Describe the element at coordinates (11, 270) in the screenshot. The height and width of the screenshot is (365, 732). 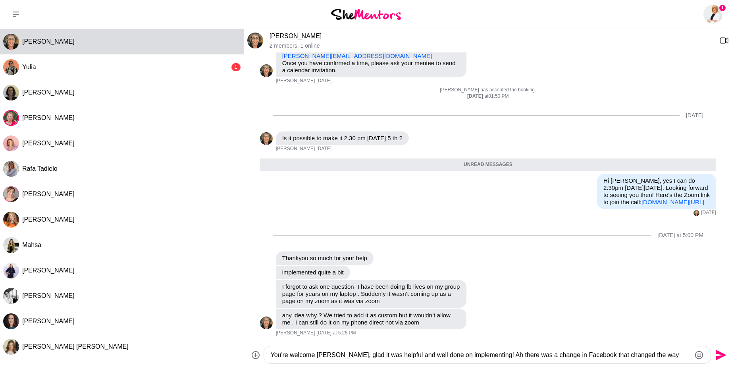
I see `img: D` at that location.